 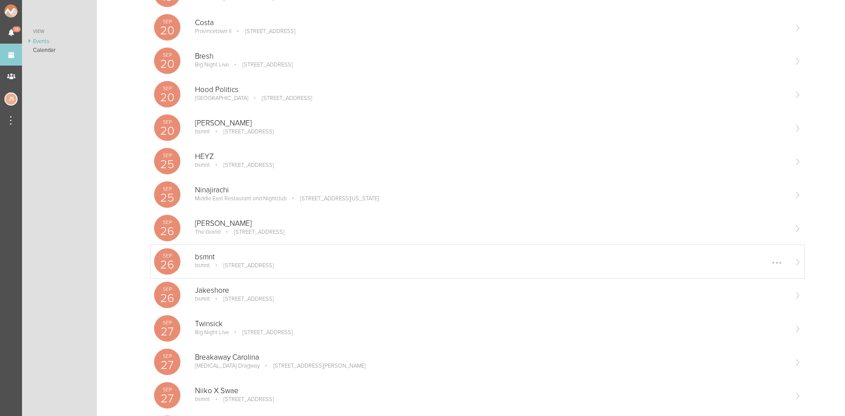 What do you see at coordinates (491, 324) in the screenshot?
I see `p: Twinsick` at bounding box center [491, 324].